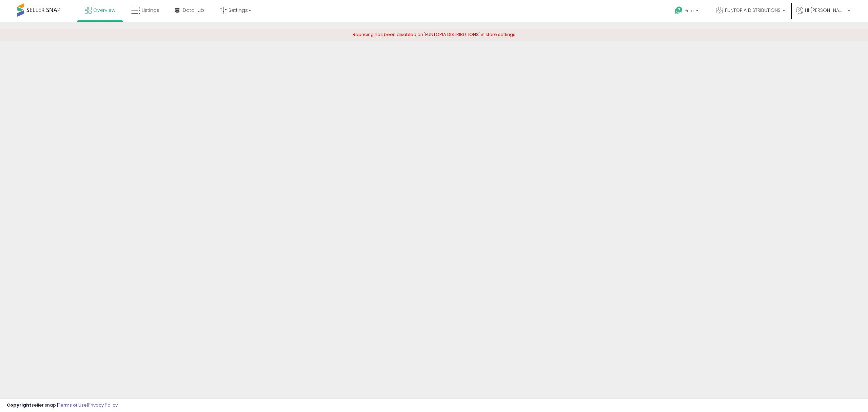 The width and height of the screenshot is (868, 412). I want to click on span: Listings, so click(151, 10).